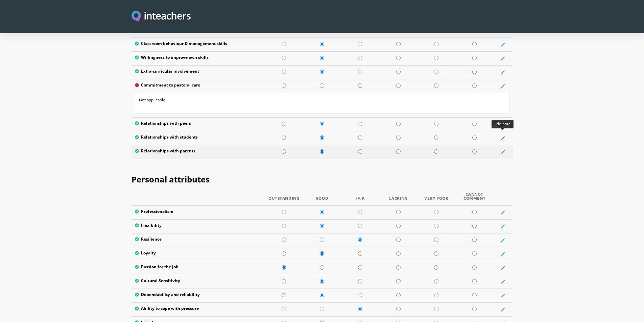 Image resolution: width=644 pixels, height=322 pixels. Describe the element at coordinates (198, 282) in the screenshot. I see `label: Cultural Sensitivity` at that location.